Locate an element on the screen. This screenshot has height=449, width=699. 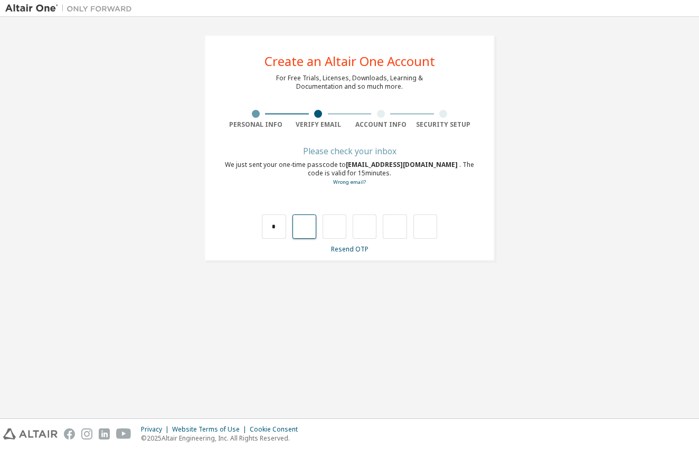
div: Privacy is located at coordinates (156, 429).